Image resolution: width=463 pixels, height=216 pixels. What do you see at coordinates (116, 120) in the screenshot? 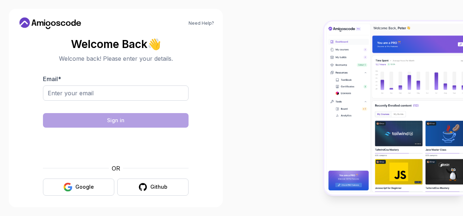
I see `div: Sign in` at bounding box center [116, 120].